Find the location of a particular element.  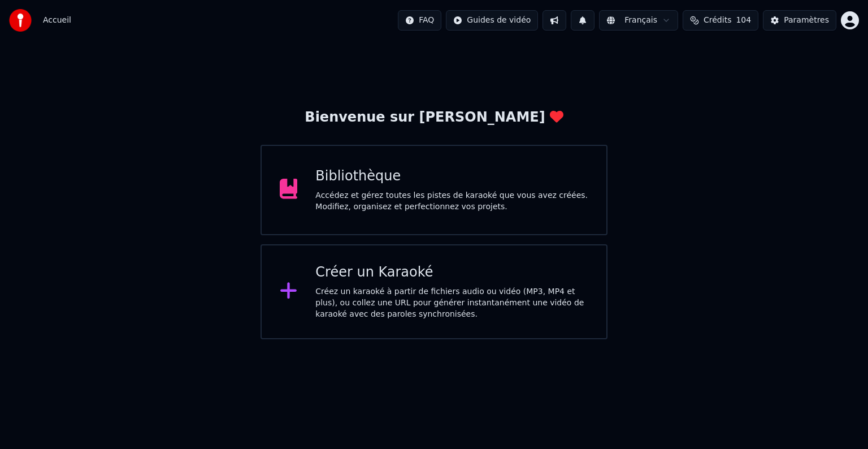

div: Paramètres is located at coordinates (807, 21).